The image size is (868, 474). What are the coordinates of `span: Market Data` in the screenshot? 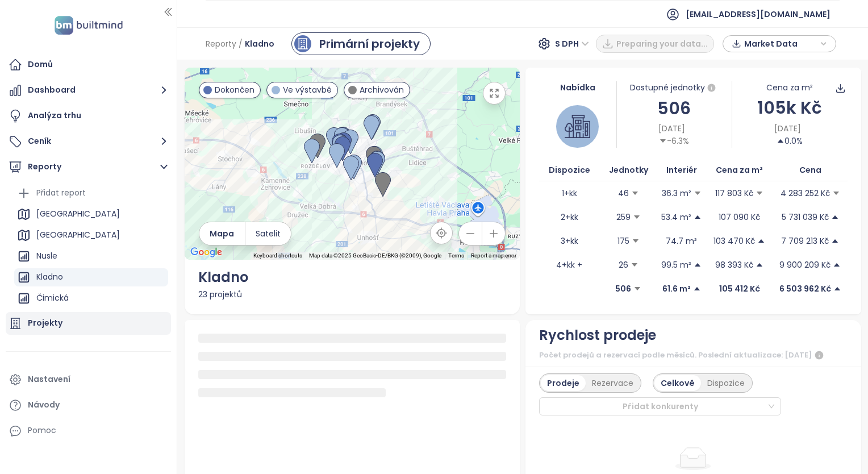 It's located at (780, 44).